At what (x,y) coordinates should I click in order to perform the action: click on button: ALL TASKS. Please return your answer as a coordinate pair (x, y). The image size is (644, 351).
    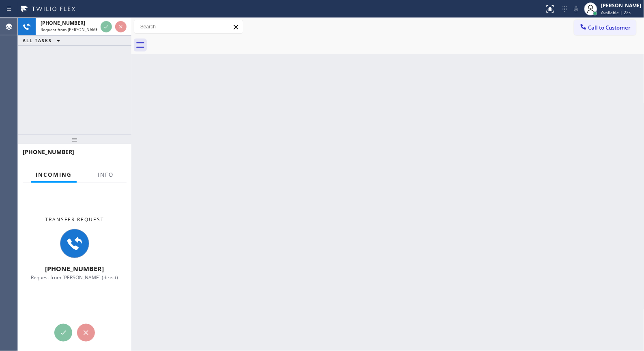
    Looking at the image, I should click on (43, 41).